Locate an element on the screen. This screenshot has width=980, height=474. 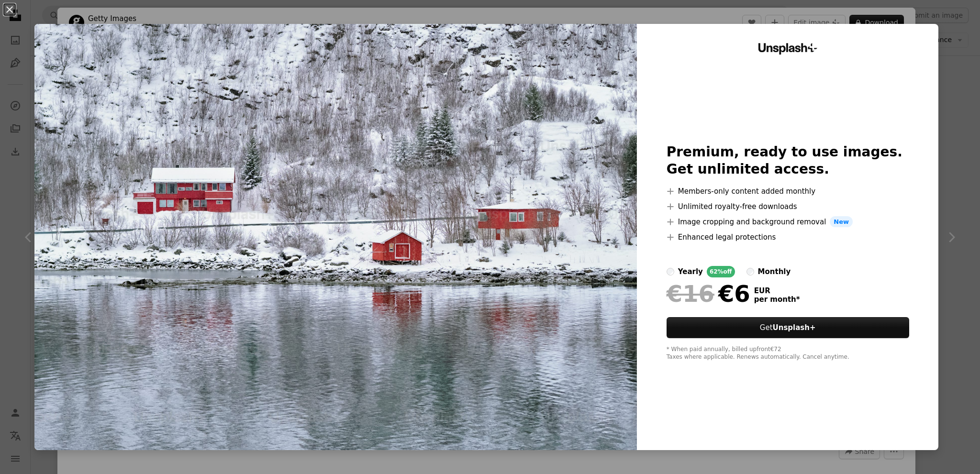
li: Enhanced legal protections is located at coordinates (788, 237).